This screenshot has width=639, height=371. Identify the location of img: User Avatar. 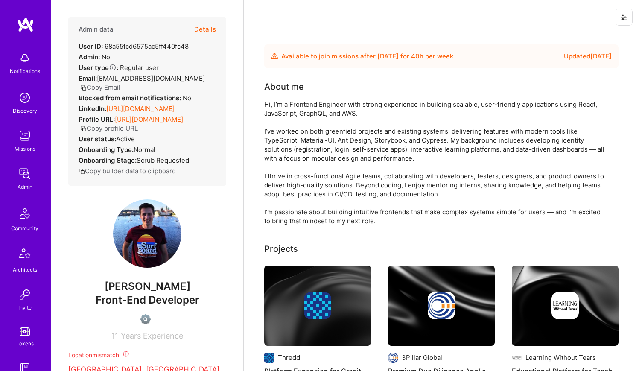
(147, 233).